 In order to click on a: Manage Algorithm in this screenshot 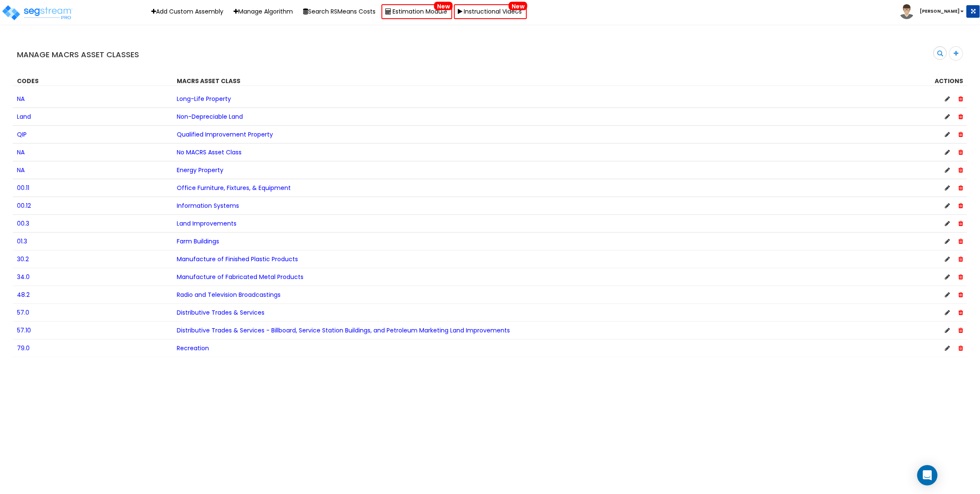, I will do `click(264, 11)`.